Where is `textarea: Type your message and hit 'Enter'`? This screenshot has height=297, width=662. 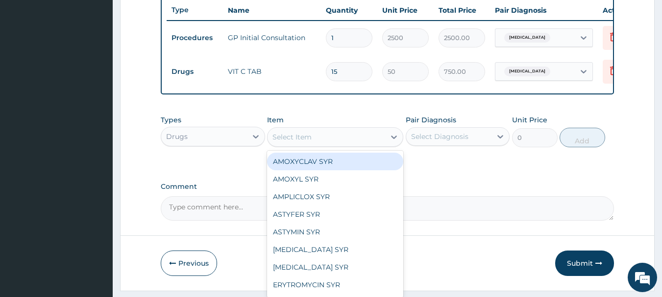 textarea: Type your message and hit 'Enter' is located at coordinates (95, 213).